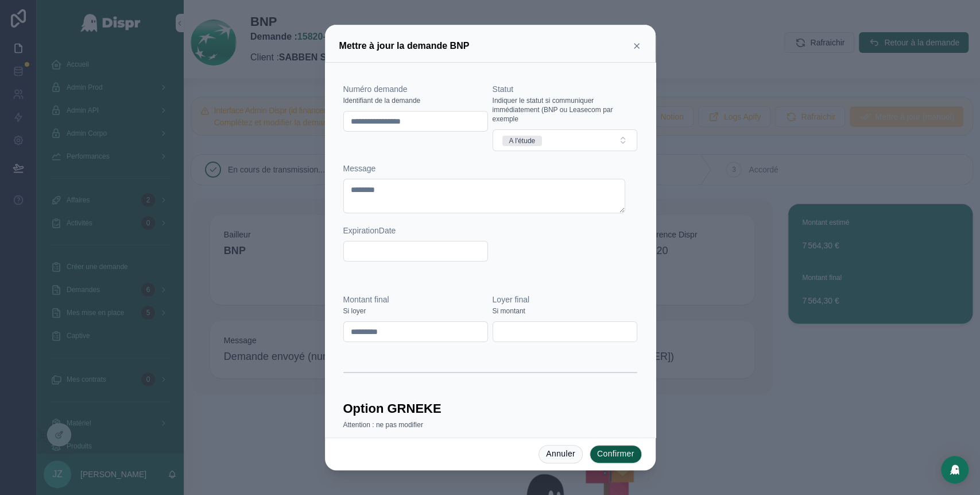 The width and height of the screenshot is (980, 495). Describe the element at coordinates (359, 168) in the screenshot. I see `span: Message` at that location.